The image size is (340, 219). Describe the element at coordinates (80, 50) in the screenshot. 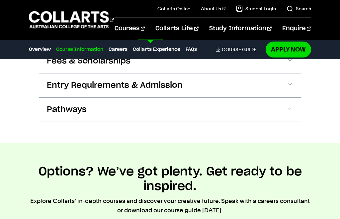

I see `a: Course Information` at that location.